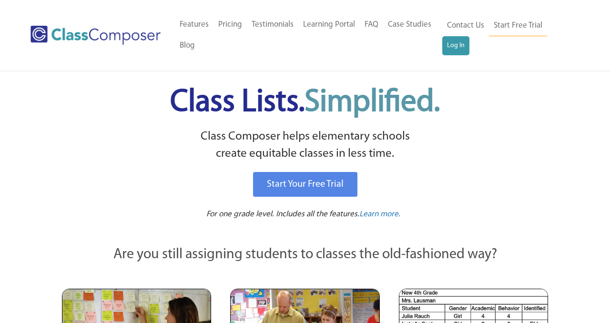  I want to click on a: Learn more., so click(380, 214).